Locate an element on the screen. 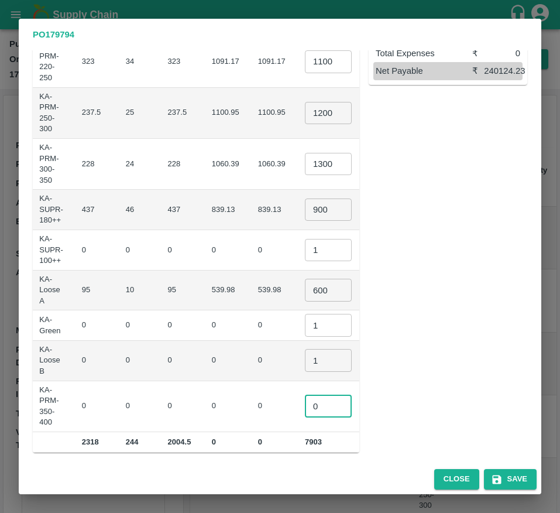  b: 244 is located at coordinates (132, 441).